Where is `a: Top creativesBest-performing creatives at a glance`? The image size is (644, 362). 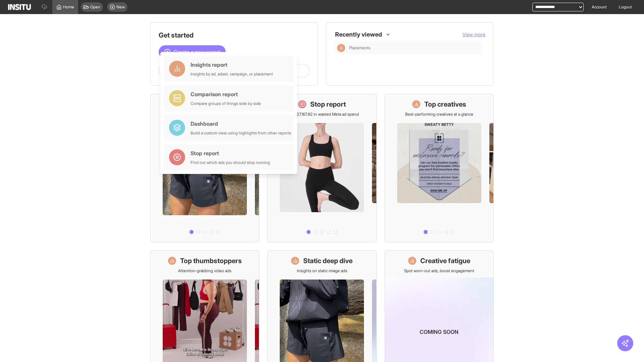
a: Top creativesBest-performing creatives at a glance is located at coordinates (439, 168).